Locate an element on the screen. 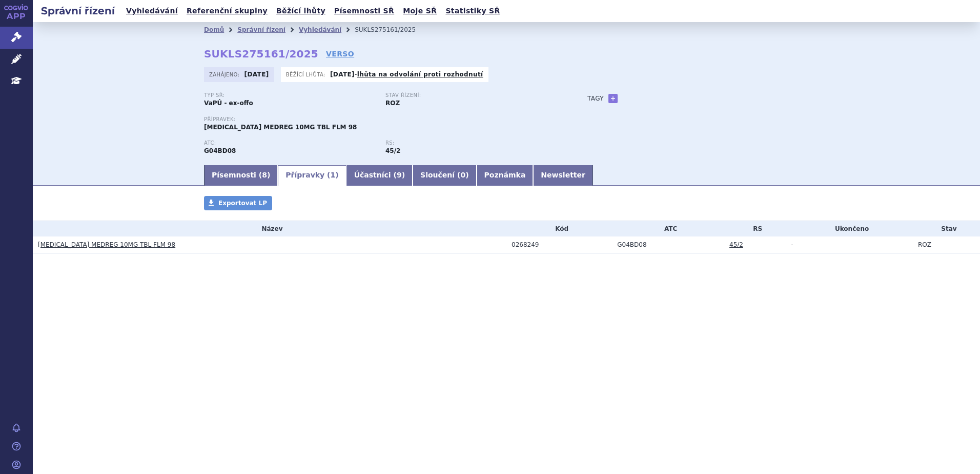  a: VERSO is located at coordinates (340, 54).